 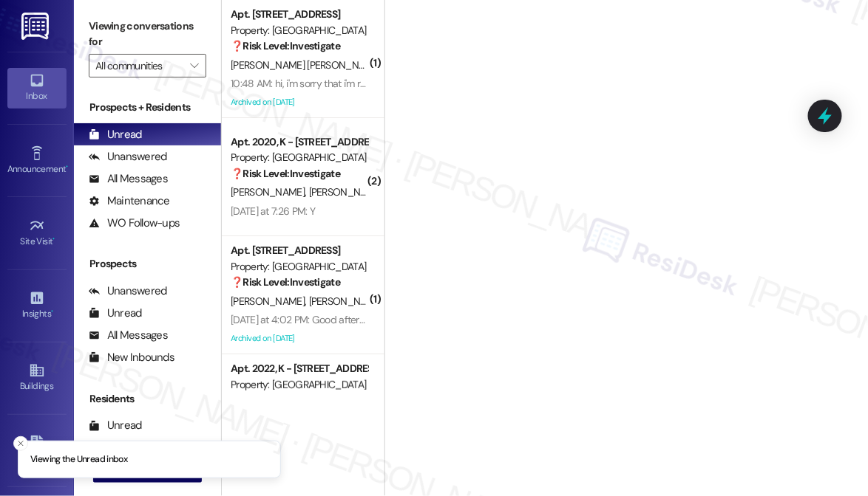 I want to click on div: New Inbounds, so click(x=132, y=357).